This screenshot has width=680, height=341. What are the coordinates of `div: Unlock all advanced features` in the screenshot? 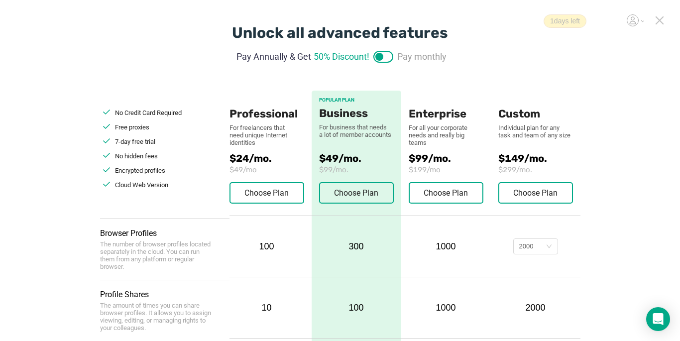 It's located at (340, 33).